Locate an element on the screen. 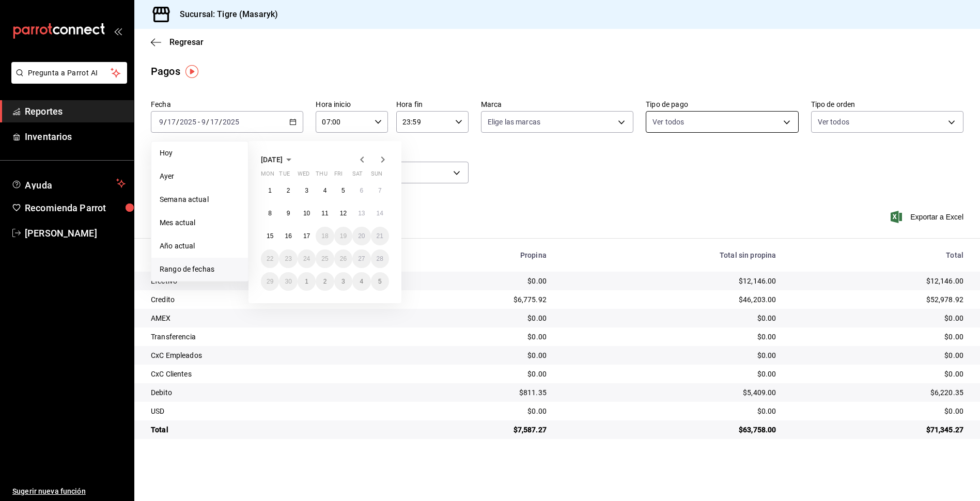  button: October 2, 2025 is located at coordinates (324, 282).